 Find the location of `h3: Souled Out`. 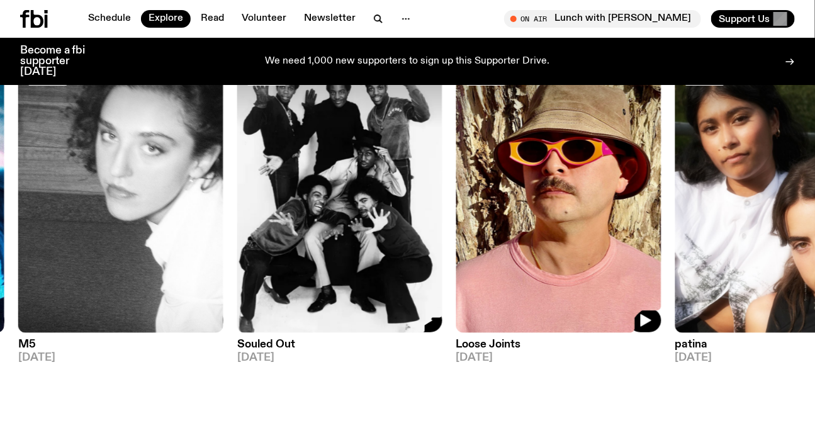

h3: Souled Out is located at coordinates (340, 344).